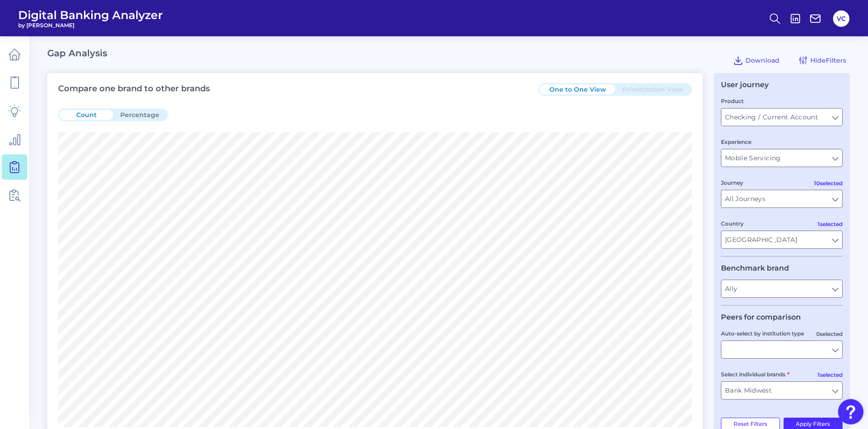 The height and width of the screenshot is (429, 868). What do you see at coordinates (134, 89) in the screenshot?
I see `h3: Compare one brand to other brands` at bounding box center [134, 89].